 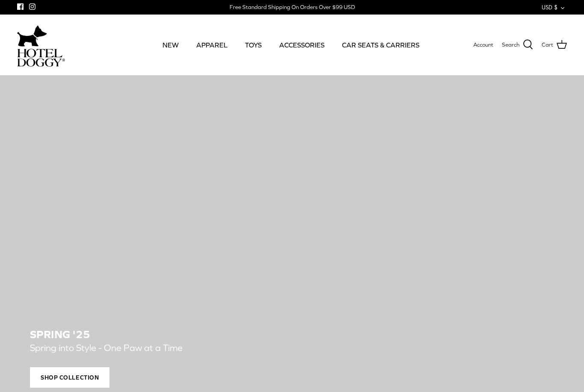 What do you see at coordinates (292, 7) in the screenshot?
I see `a: Free Standard Shipping On Orders Over $99 USD` at bounding box center [292, 7].